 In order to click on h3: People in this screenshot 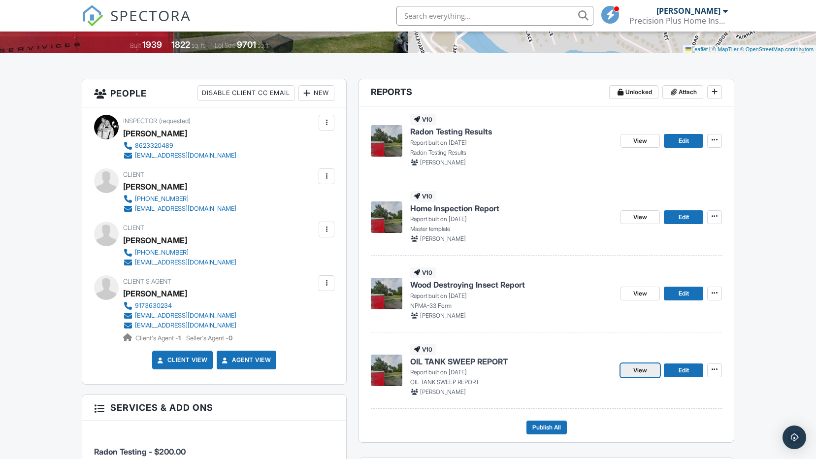, I will do `click(214, 93)`.